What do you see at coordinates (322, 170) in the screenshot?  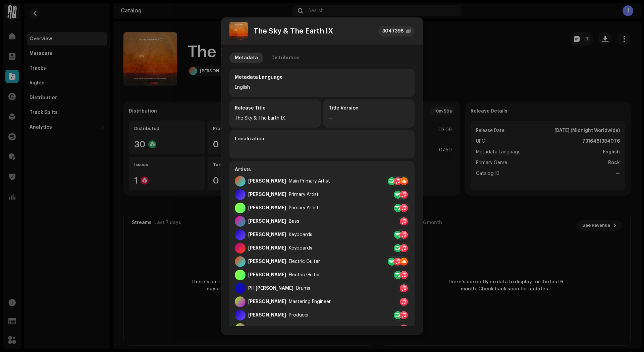 I see `div: Artists` at bounding box center [322, 170].